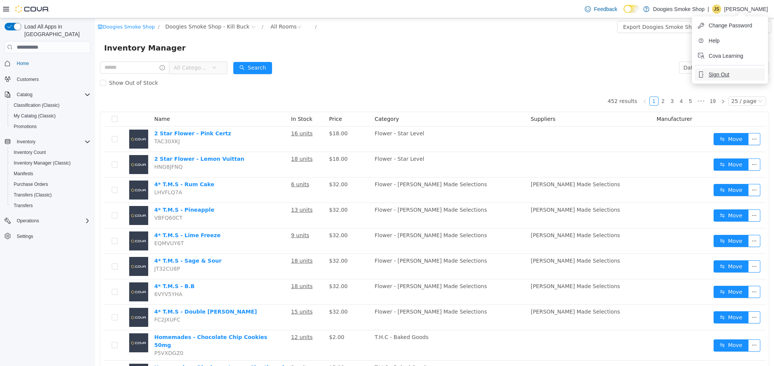 This screenshot has height=366, width=774. Describe the element at coordinates (716, 9) in the screenshot. I see `span: JS` at that location.